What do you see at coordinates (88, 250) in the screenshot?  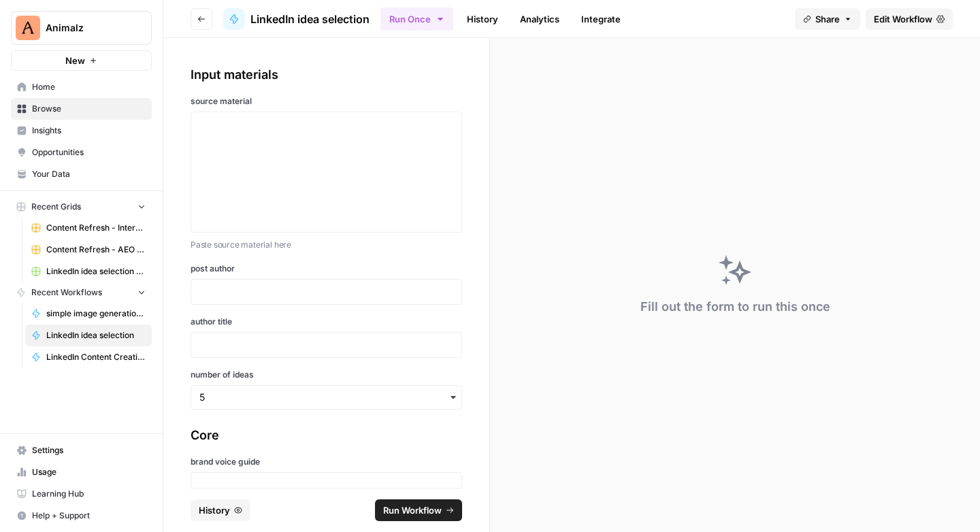 I see `a: Content Refresh - AEO and Keyword improvements` at bounding box center [88, 250].